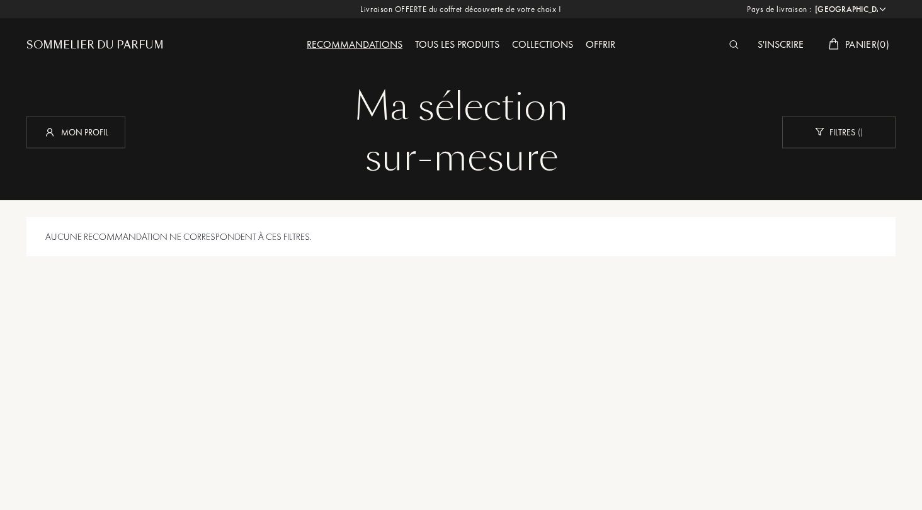 Image resolution: width=922 pixels, height=510 pixels. Describe the element at coordinates (600, 44) in the screenshot. I see `a: Offrir` at that location.